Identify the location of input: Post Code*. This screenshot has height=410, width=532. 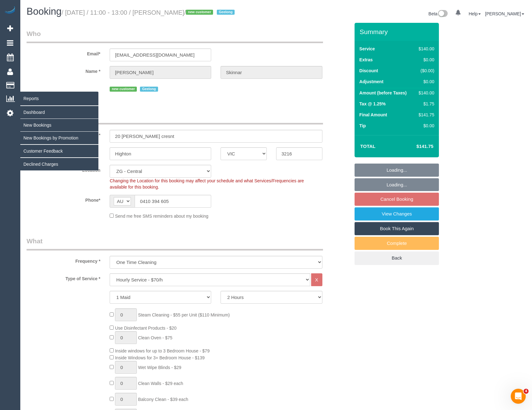
(299, 153).